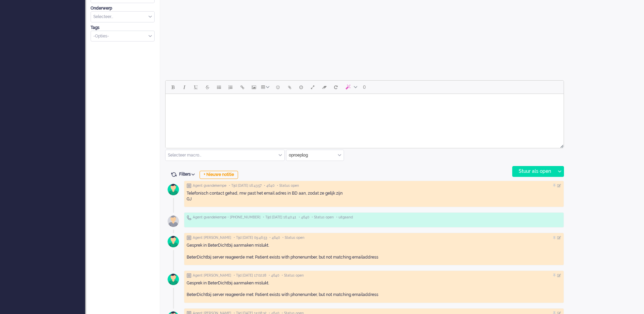 The width and height of the screenshot is (644, 314). What do you see at coordinates (324, 87) in the screenshot?
I see `button: Clear formatting` at bounding box center [324, 87].